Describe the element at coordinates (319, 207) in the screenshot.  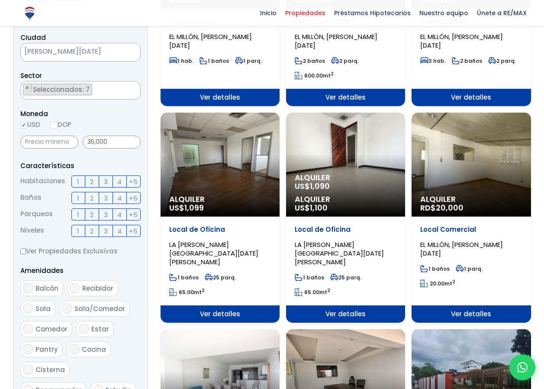
I see `span: 1,100` at that location.